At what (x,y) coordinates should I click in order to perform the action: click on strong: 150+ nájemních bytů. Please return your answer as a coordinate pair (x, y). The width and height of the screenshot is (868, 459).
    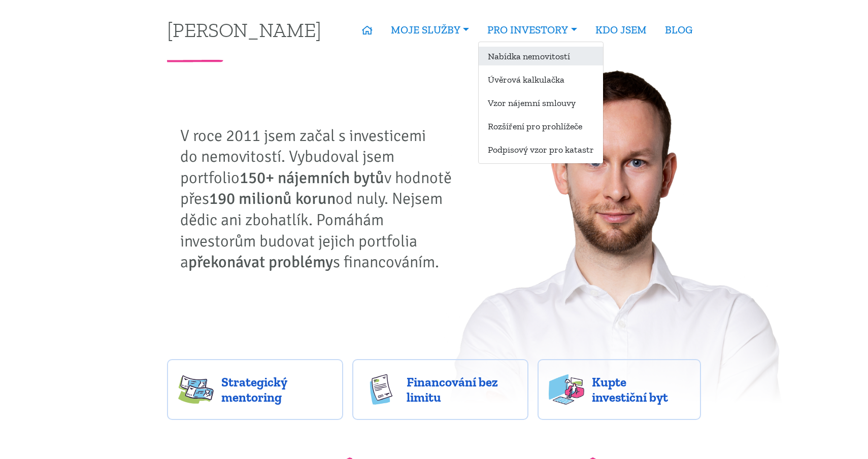
    Looking at the image, I should click on (311, 177).